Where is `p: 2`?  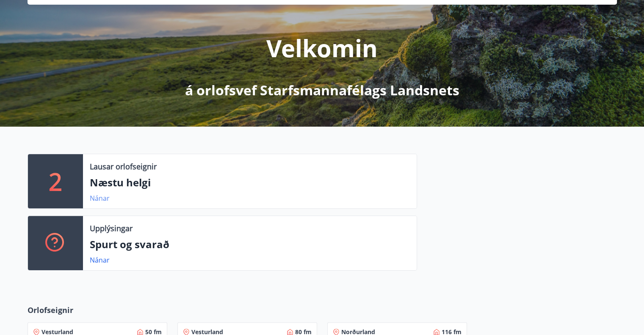 p: 2 is located at coordinates (56, 181).